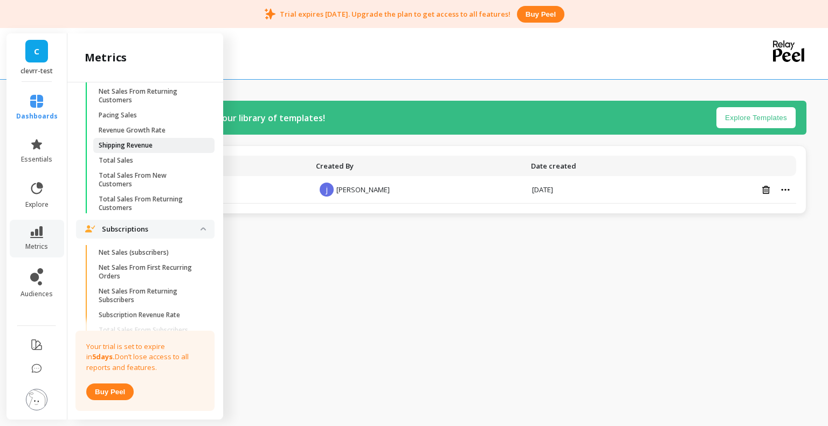 This screenshot has height=426, width=828. Describe the element at coordinates (150, 296) in the screenshot. I see `p: Net Sales From Returning Subscribers` at that location.